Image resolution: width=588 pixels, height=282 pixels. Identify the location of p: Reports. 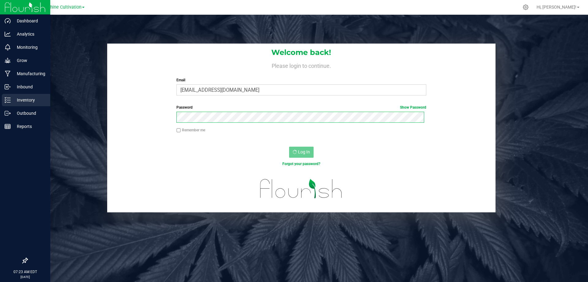
(29, 126).